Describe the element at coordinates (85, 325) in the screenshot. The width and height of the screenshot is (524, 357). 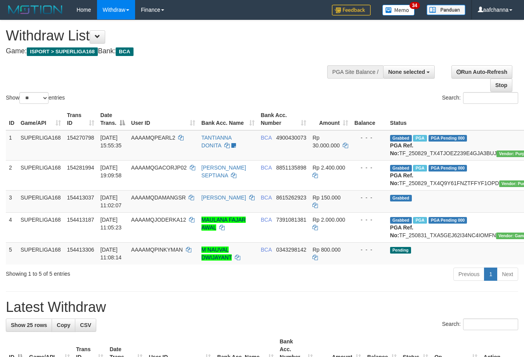
I see `span: CSV` at that location.